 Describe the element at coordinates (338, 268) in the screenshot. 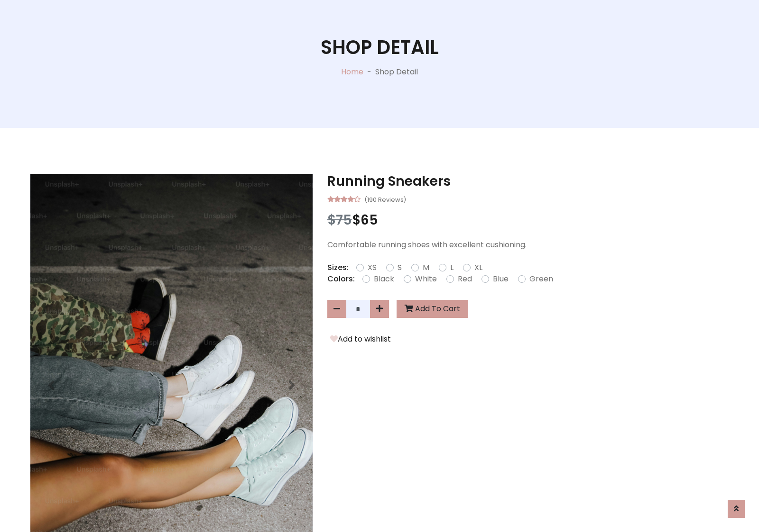

I see `p: Sizes:` at that location.